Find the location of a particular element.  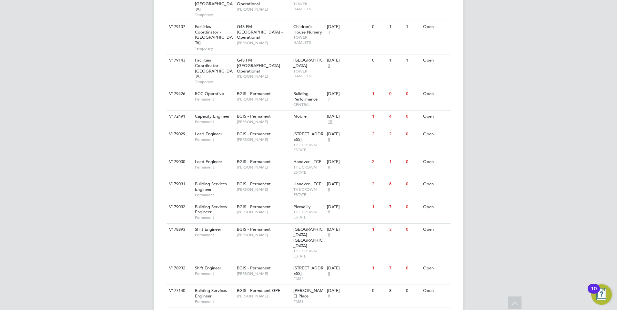

span: 3 is located at coordinates (329, 66).